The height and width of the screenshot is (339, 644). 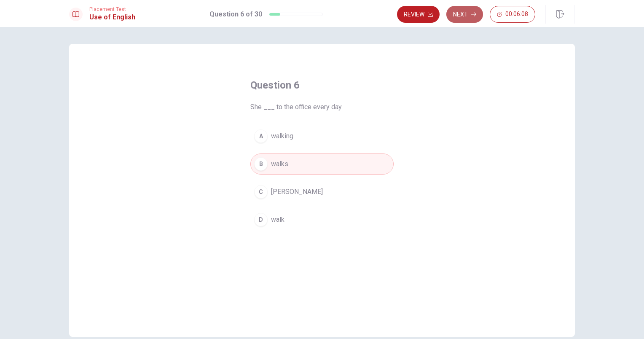 What do you see at coordinates (322, 220) in the screenshot?
I see `button: Dwalk` at bounding box center [322, 220].